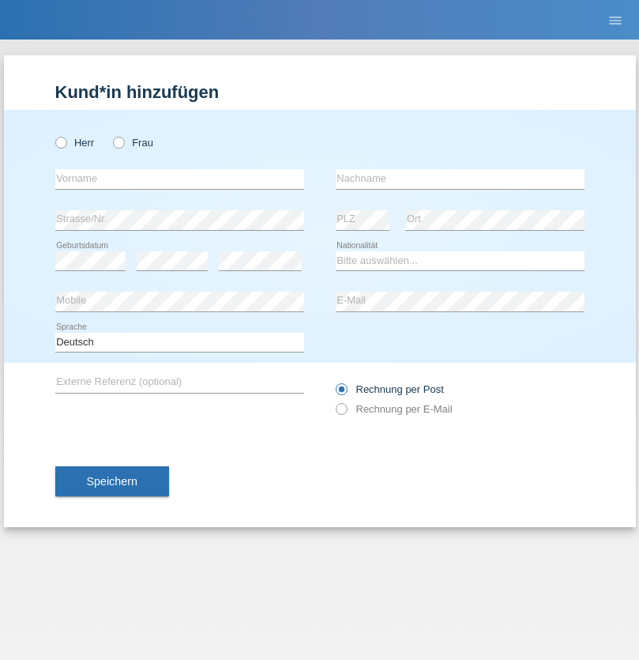  What do you see at coordinates (118, 141) in the screenshot?
I see `input: Frau` at bounding box center [118, 141].